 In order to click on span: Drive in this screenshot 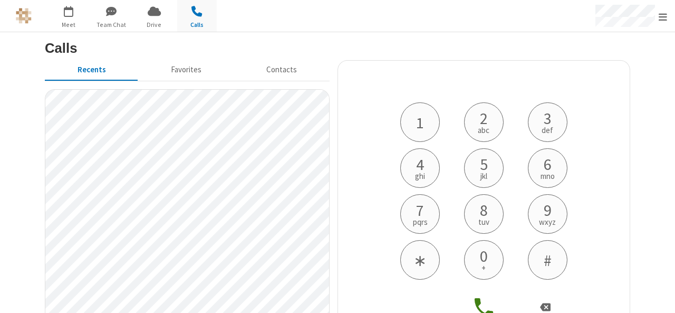, I will do `click(154, 25)`.